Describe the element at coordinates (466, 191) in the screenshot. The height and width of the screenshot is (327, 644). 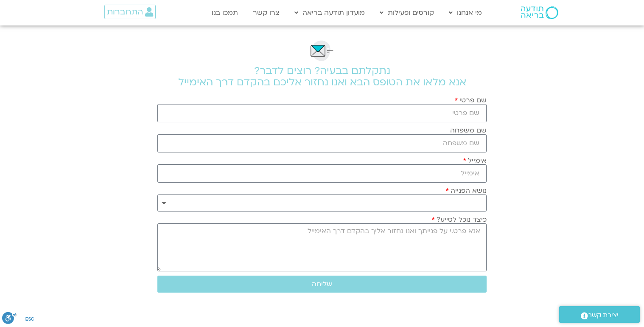
I see `label: נושא הפנייה` at that location.